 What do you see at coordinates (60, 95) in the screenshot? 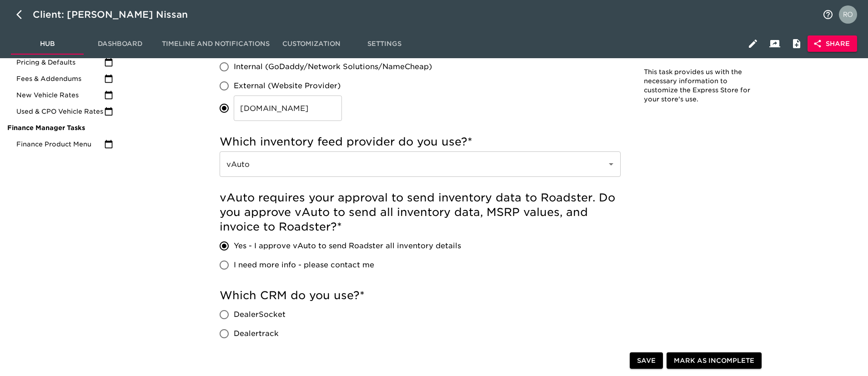
I see `span: New Vehicle Rates` at bounding box center [60, 95].